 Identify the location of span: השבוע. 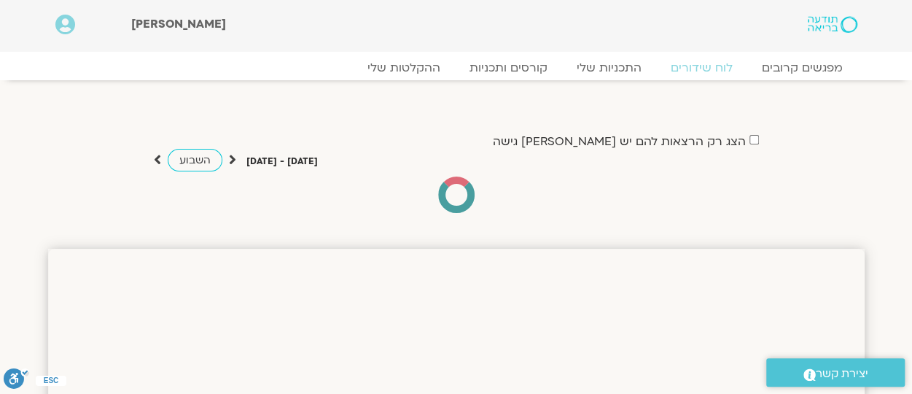
(195, 160).